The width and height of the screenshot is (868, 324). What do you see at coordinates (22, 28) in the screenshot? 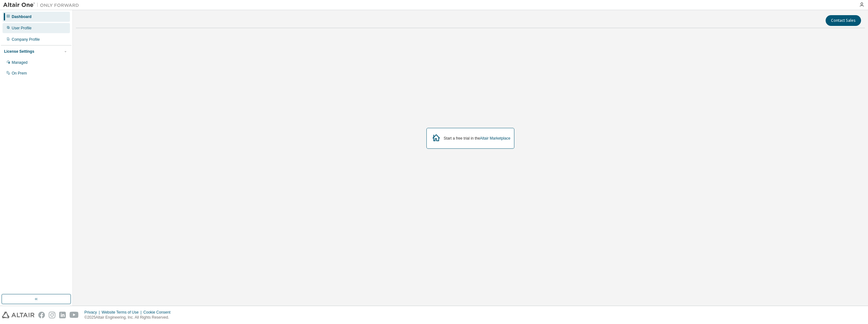
I see `div: User Profile` at bounding box center [22, 28].